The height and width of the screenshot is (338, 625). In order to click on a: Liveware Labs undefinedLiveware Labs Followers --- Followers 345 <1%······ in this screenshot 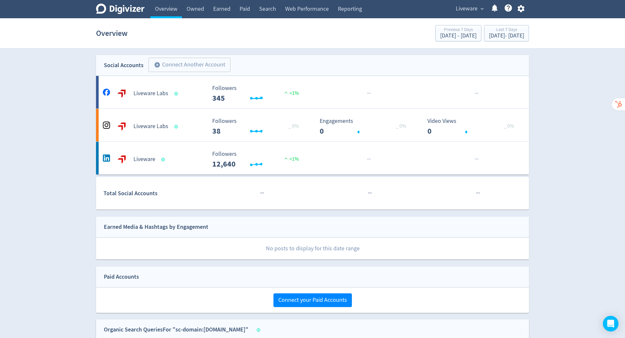, I will do `click(313, 92)`.